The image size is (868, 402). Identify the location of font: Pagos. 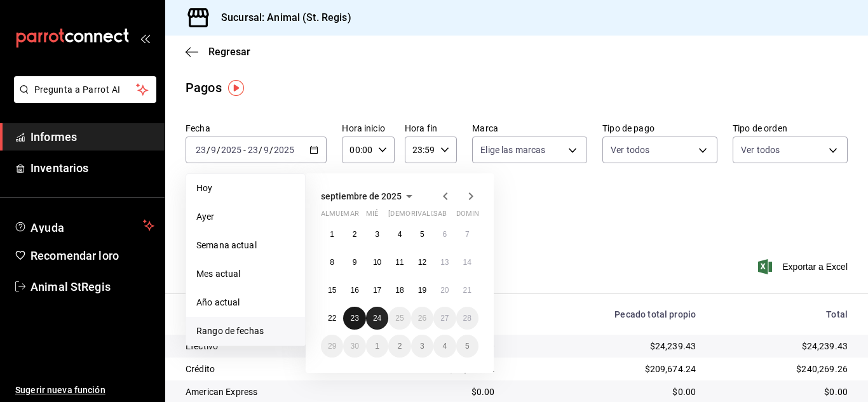
(204, 87).